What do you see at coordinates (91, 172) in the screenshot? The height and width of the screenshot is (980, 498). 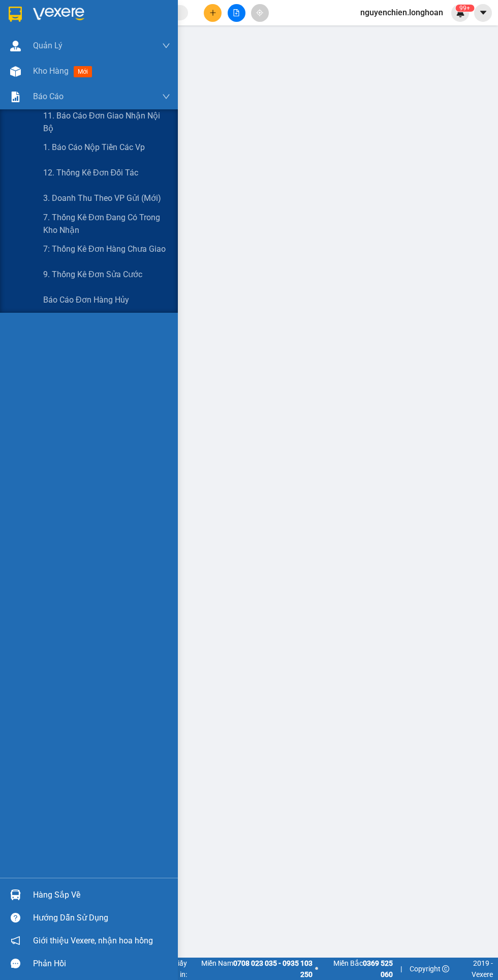 I see `span: 12. Thống kê đơn đối tác` at bounding box center [91, 172].